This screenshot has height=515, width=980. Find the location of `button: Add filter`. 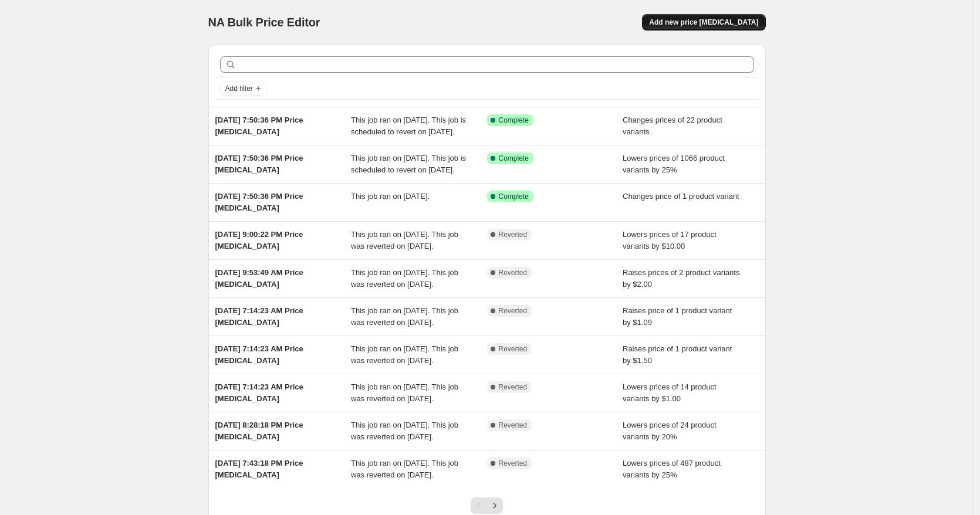

button: Add filter is located at coordinates (244, 89).